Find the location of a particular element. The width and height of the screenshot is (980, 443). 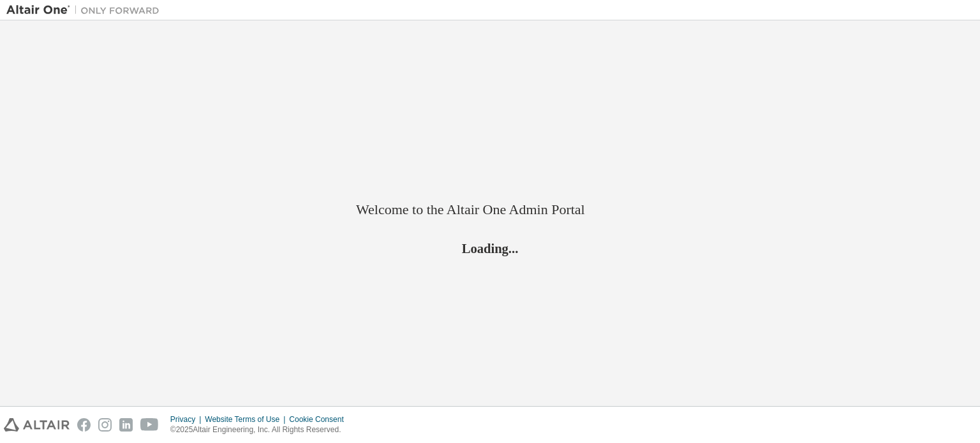

img: facebook.svg is located at coordinates (84, 424).